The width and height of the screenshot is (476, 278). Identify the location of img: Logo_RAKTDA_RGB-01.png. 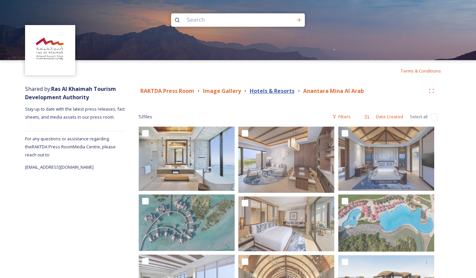
(50, 50).